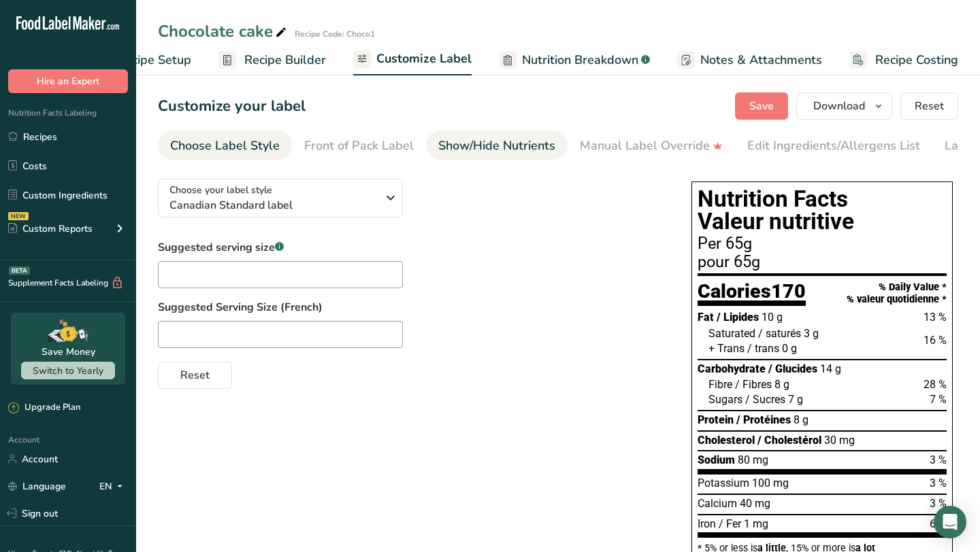 The width and height of the screenshot is (980, 552). I want to click on span: 100 mg, so click(770, 483).